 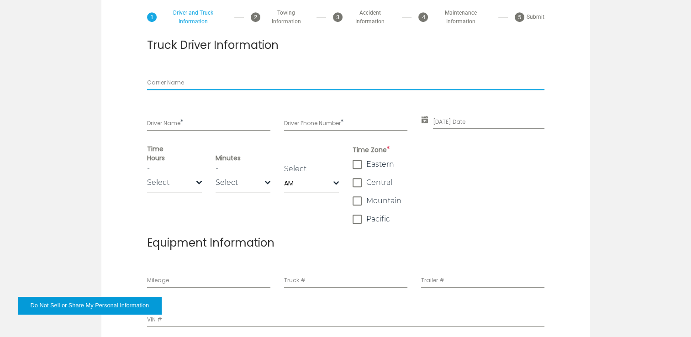 What do you see at coordinates (609, 284) in the screenshot?
I see `div: Chat Widget` at bounding box center [609, 284].